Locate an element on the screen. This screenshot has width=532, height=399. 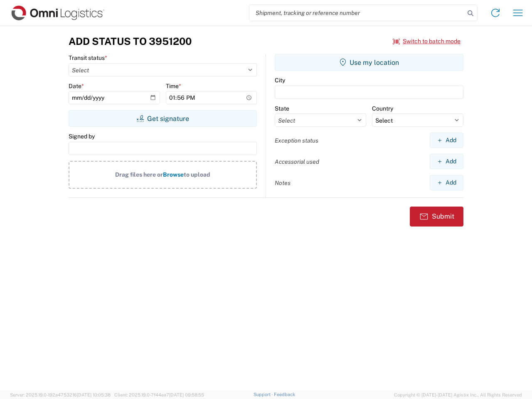
label: Notes is located at coordinates (283, 183).